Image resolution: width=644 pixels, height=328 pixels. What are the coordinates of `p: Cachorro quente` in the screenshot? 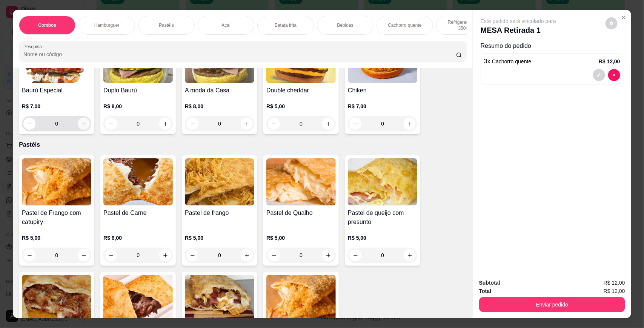 It's located at (404, 25).